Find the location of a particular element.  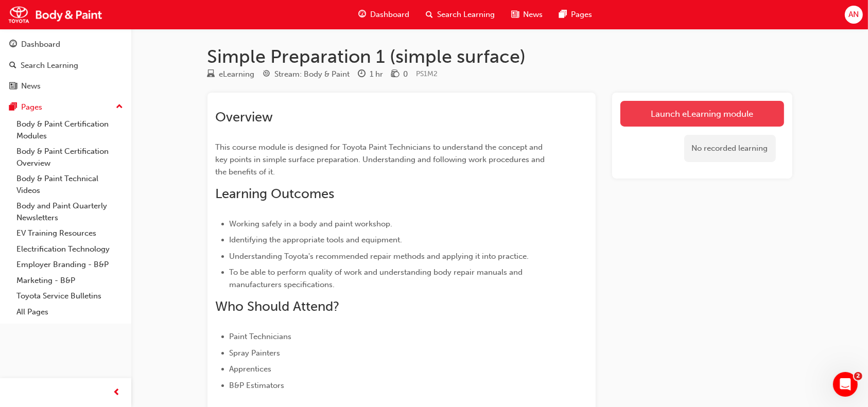

div: 1 hr is located at coordinates (376, 74).